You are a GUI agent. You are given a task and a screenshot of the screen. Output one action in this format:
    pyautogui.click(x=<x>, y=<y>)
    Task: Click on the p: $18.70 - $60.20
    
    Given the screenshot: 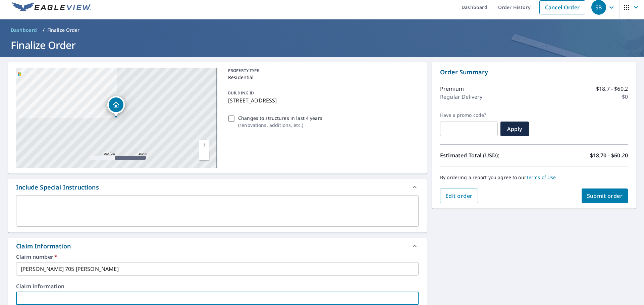 What is the action you would take?
    pyautogui.click(x=609, y=156)
    